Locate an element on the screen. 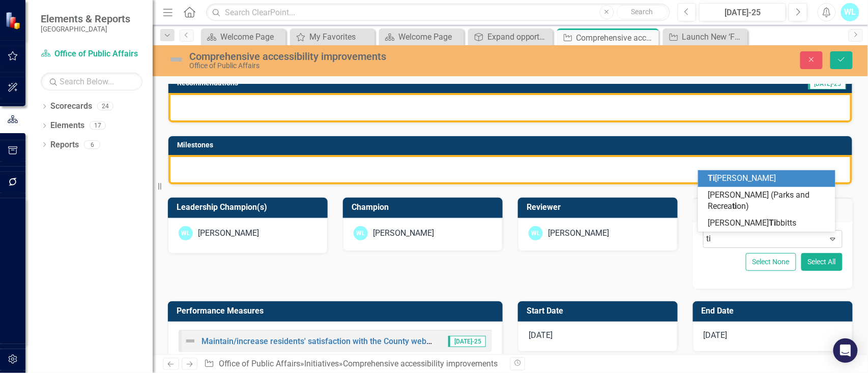  span: Search is located at coordinates (641, 12).